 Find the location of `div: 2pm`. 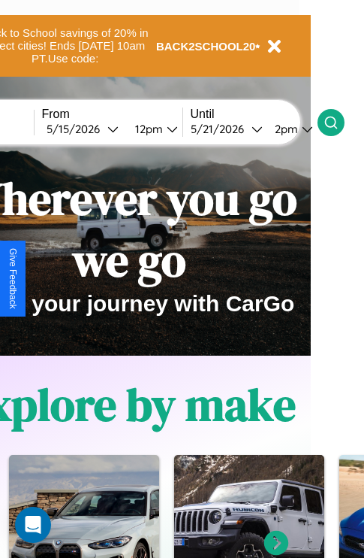

div: 2pm is located at coordinates (285, 128).